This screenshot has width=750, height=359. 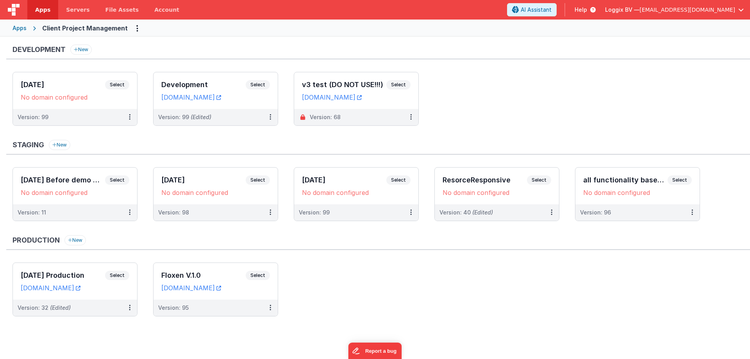 What do you see at coordinates (173, 308) in the screenshot?
I see `div: Version: 95` at bounding box center [173, 308].